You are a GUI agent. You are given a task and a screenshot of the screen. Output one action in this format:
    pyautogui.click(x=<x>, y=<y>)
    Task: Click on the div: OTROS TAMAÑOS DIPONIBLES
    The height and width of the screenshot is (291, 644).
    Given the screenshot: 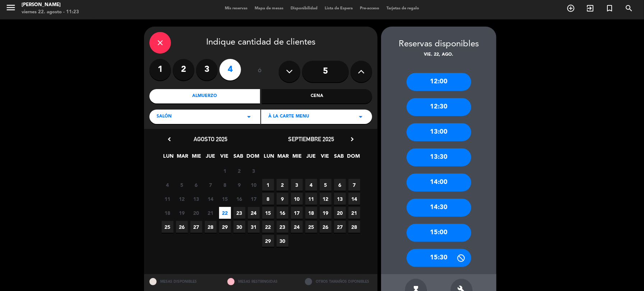 What is the action you would take?
    pyautogui.click(x=338, y=282)
    